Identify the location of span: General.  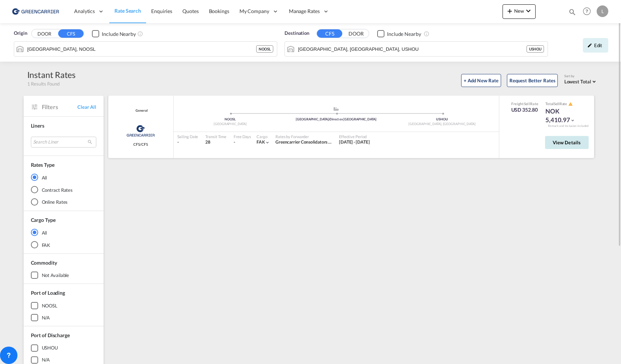
(140, 110).